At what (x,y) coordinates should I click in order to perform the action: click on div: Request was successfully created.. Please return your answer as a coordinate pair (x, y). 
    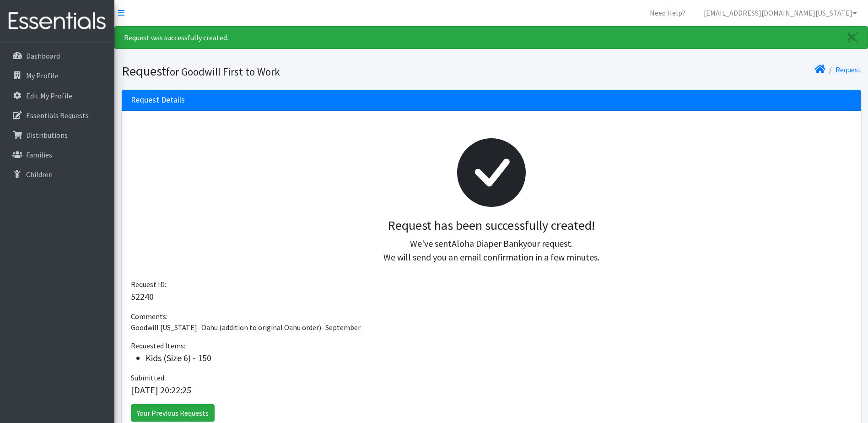
    Looking at the image, I should click on (491, 38).